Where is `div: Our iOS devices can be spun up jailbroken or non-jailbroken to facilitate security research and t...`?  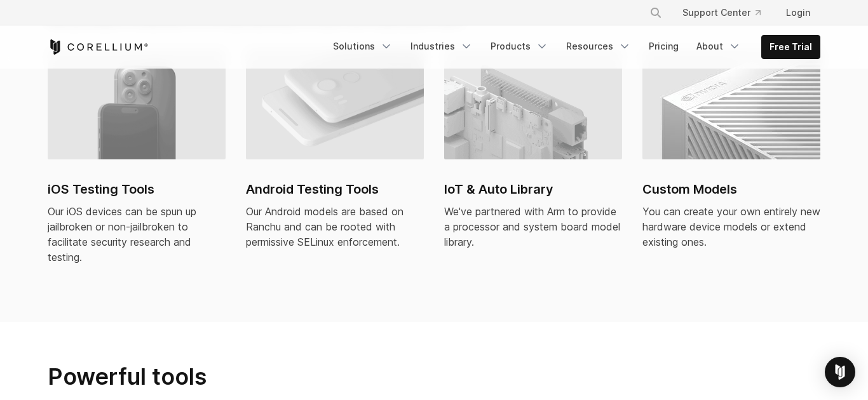 div: Our iOS devices can be spun up jailbroken or non-jailbroken to facilitate security research and t... is located at coordinates (137, 234).